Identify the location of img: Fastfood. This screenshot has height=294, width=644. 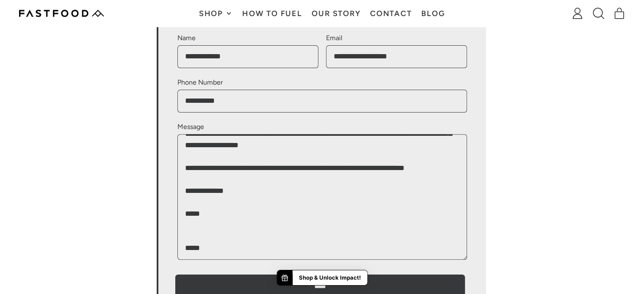
(61, 13).